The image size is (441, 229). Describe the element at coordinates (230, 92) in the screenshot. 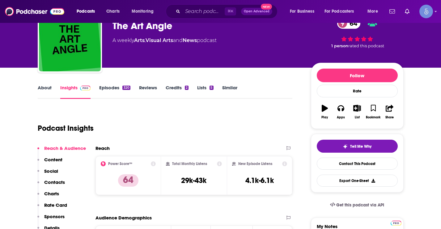

I see `a: Similar` at that location.